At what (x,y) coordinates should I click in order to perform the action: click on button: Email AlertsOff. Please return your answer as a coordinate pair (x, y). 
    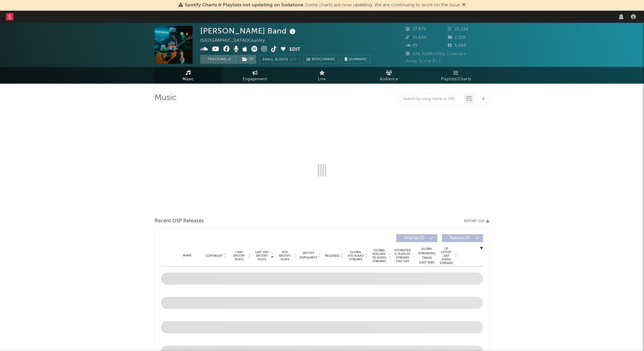
    Looking at the image, I should click on (280, 59).